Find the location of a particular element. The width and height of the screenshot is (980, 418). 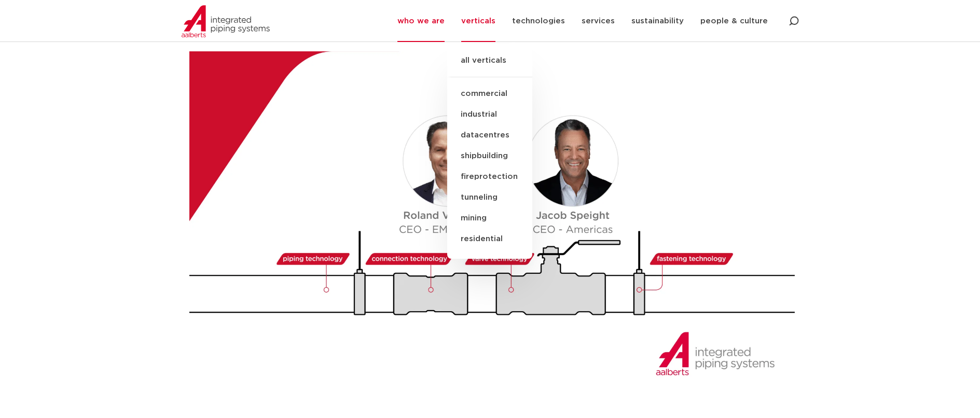

a: tunneling is located at coordinates (490, 197).